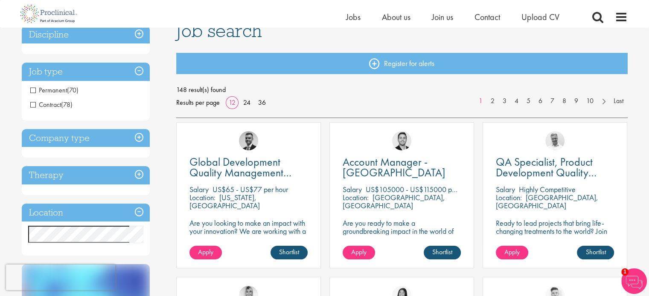 This screenshot has width=649, height=296. I want to click on span: 1, so click(625, 272).